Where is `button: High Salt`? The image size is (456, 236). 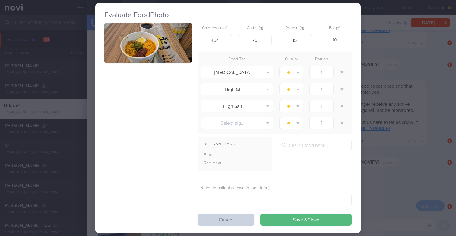
button: High Salt is located at coordinates (237, 106).